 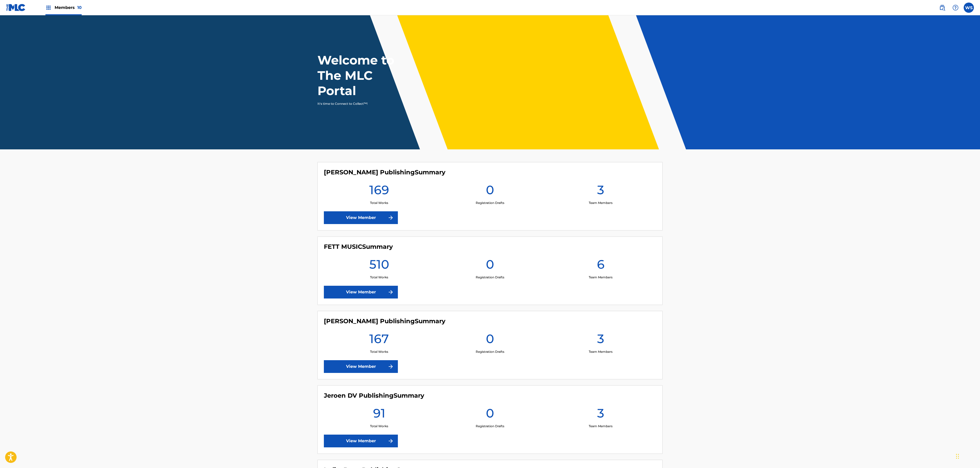 What do you see at coordinates (958, 456) in the screenshot?
I see `div: Drag` at bounding box center [958, 456].